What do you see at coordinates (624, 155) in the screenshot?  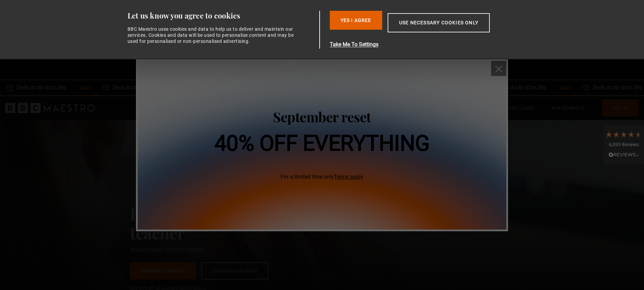 I see `img: REVIEWS.io` at bounding box center [624, 155].